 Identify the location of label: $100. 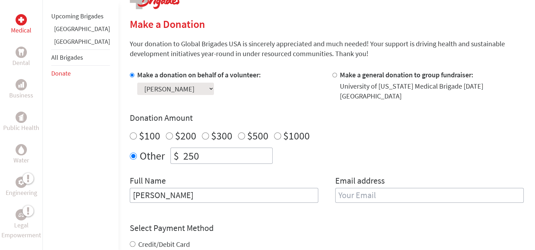
(150, 136).